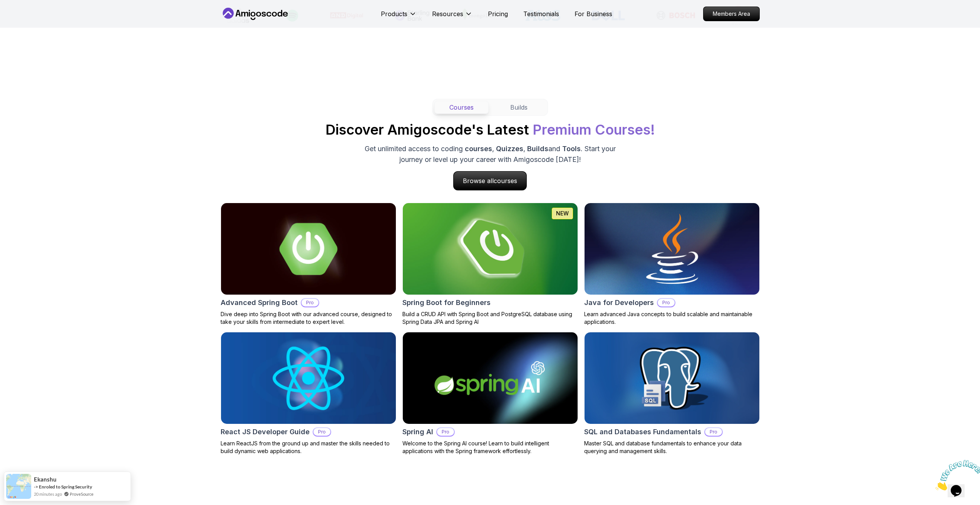  I want to click on a: Spring Boot for Beginners cardNEWSpring Boot for BeginnersBuild a CRUD API with Spring Boot and P..., so click(490, 264).